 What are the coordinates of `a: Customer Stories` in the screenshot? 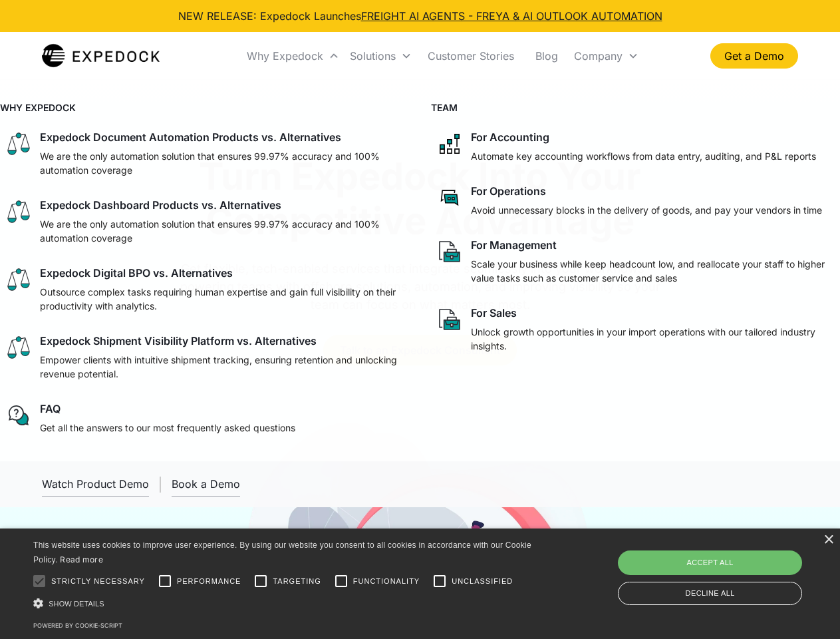 It's located at (471, 56).